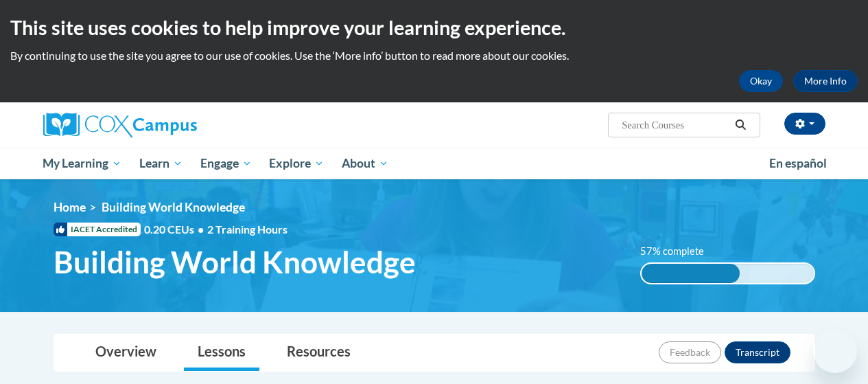 The width and height of the screenshot is (868, 384). Describe the element at coordinates (83, 164) in the screenshot. I see `a: My Learning` at that location.